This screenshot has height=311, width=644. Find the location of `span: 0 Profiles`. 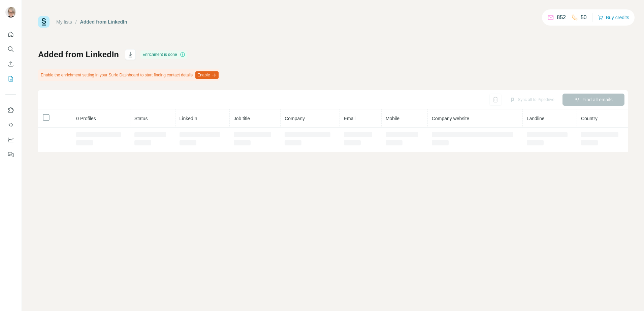

span: 0 Profiles is located at coordinates (86, 119).